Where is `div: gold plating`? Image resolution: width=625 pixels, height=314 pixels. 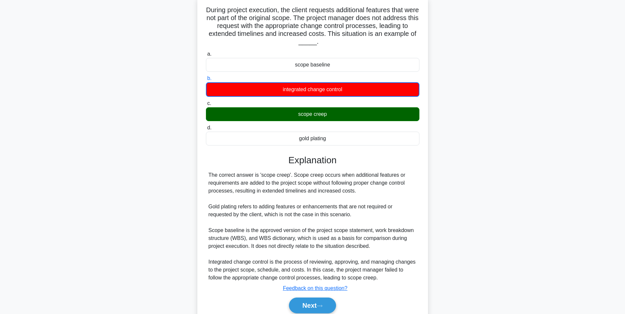
div: gold plating is located at coordinates (313, 139).